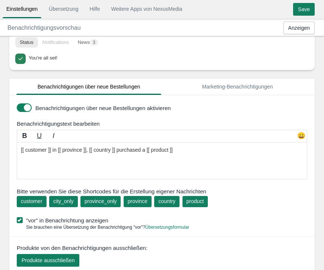 The image size is (324, 270). I want to click on span: Produkte ausschließen, so click(48, 261).